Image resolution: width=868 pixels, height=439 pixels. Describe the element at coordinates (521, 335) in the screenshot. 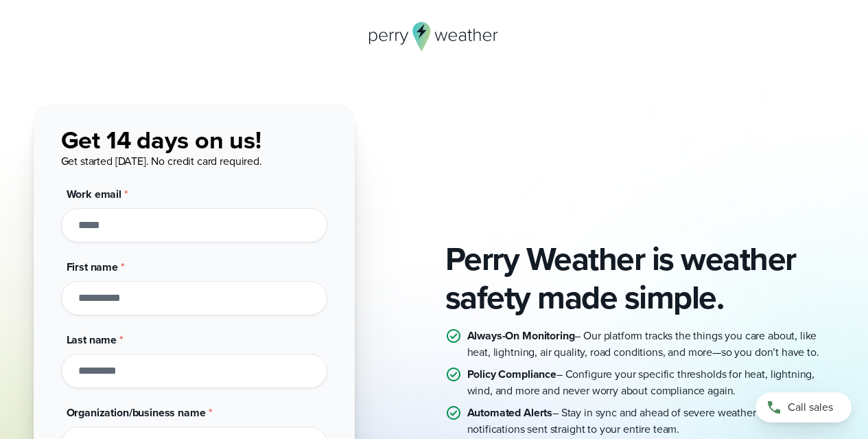

I see `strong: Always-On Monitoring` at that location.